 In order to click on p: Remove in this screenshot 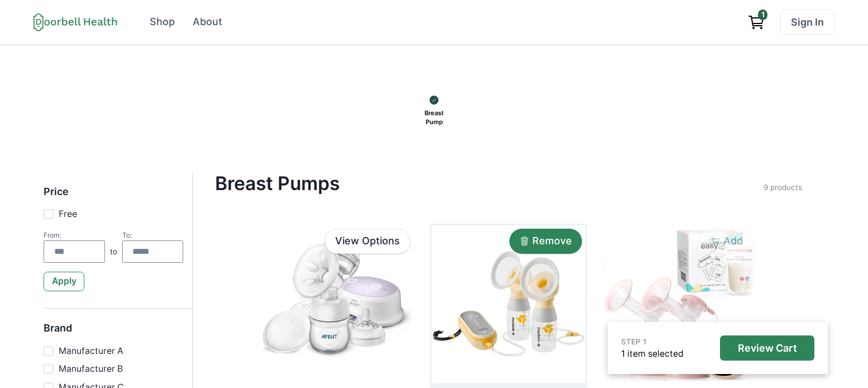, I will do `click(551, 241)`.